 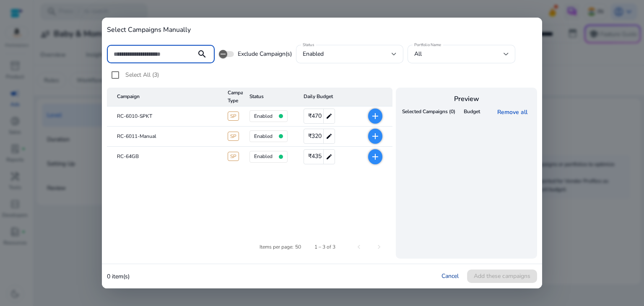 What do you see at coordinates (298, 247) in the screenshot?
I see `div: 50` at bounding box center [298, 247].